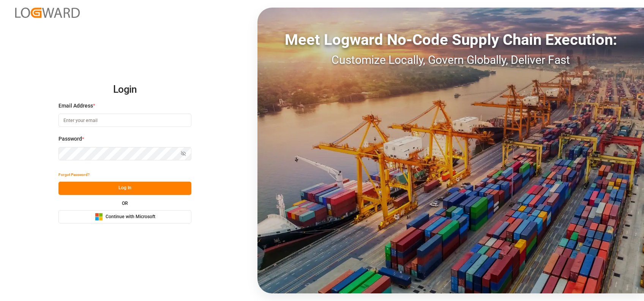  I want to click on img: Logward_new_orange.png, so click(48, 12).